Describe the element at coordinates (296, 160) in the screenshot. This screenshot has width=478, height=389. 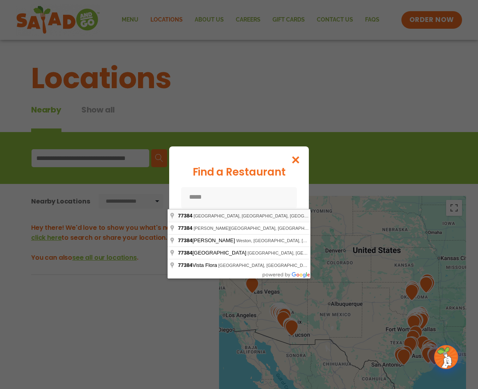
I see `button: Close modal` at that location.